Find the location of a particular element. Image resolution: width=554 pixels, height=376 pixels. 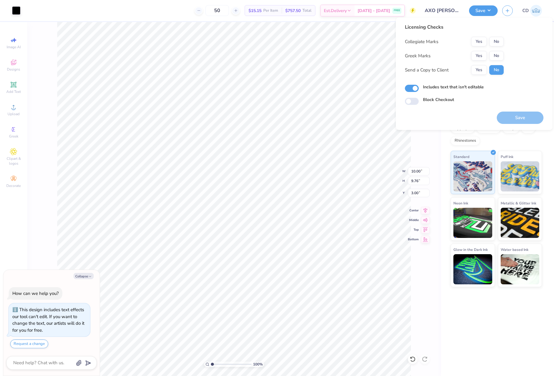

span: CD is located at coordinates (526, 11).